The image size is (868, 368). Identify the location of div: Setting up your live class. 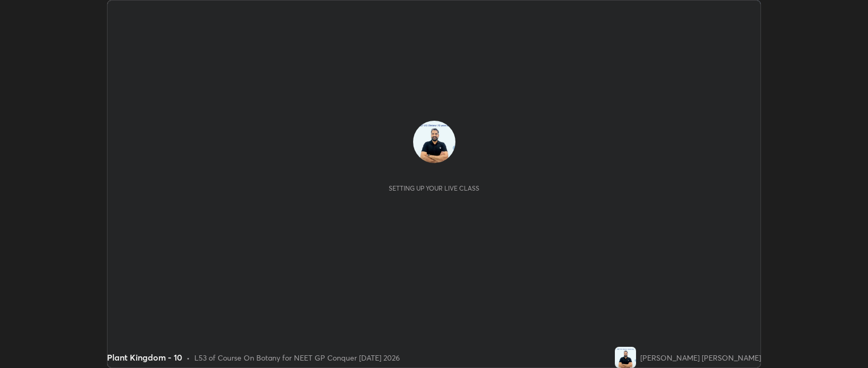
(434, 188).